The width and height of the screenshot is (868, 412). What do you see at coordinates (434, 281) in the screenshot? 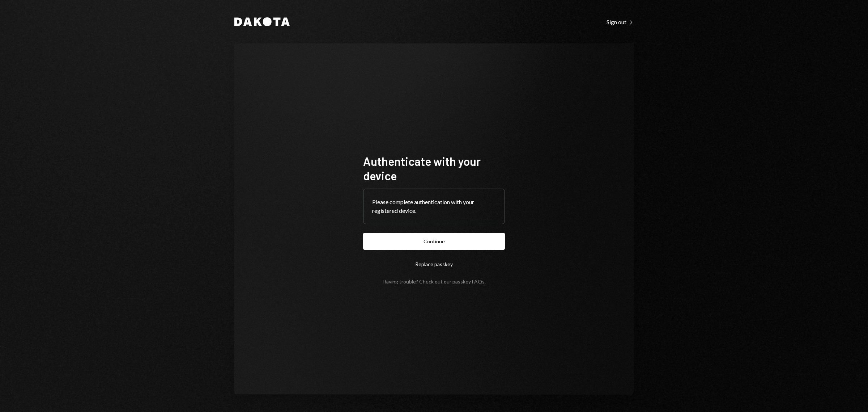
I see `div: Having trouble? Check out our .` at bounding box center [434, 281].